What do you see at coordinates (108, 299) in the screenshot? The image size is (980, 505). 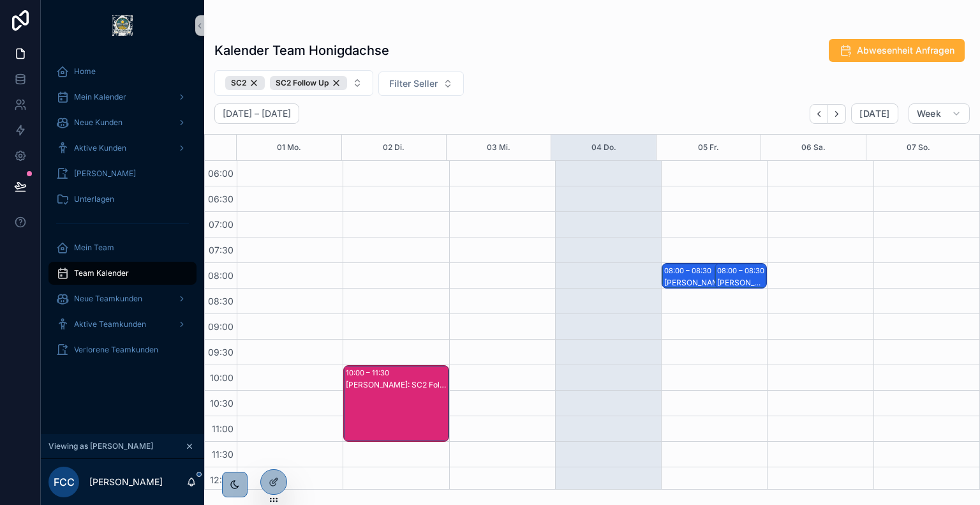 I see `span: Neue Teamkunden` at bounding box center [108, 299].